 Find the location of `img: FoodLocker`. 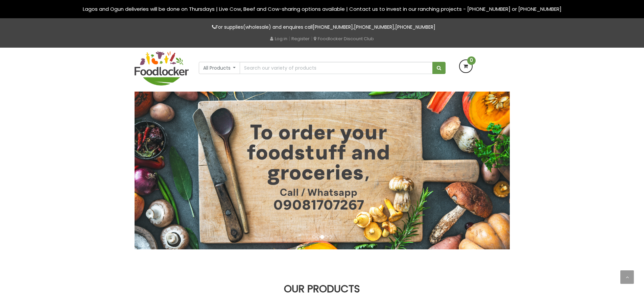

img: FoodLocker is located at coordinates (162, 69).